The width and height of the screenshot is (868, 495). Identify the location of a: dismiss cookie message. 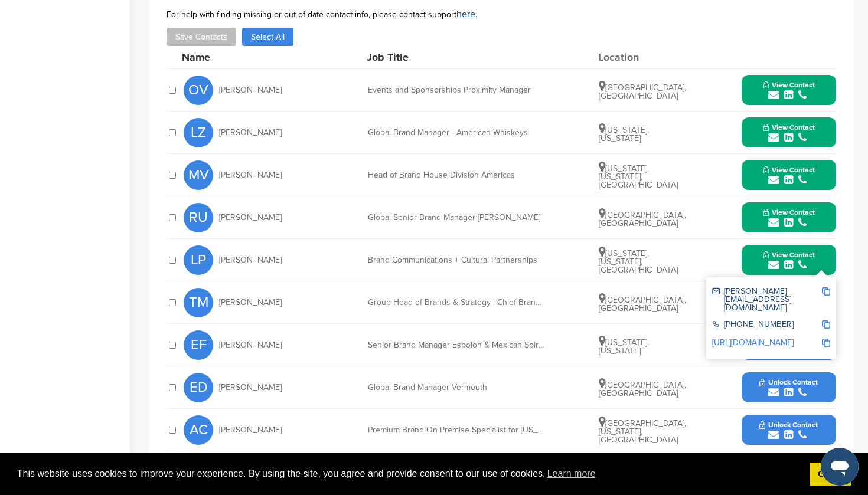
(830, 474).